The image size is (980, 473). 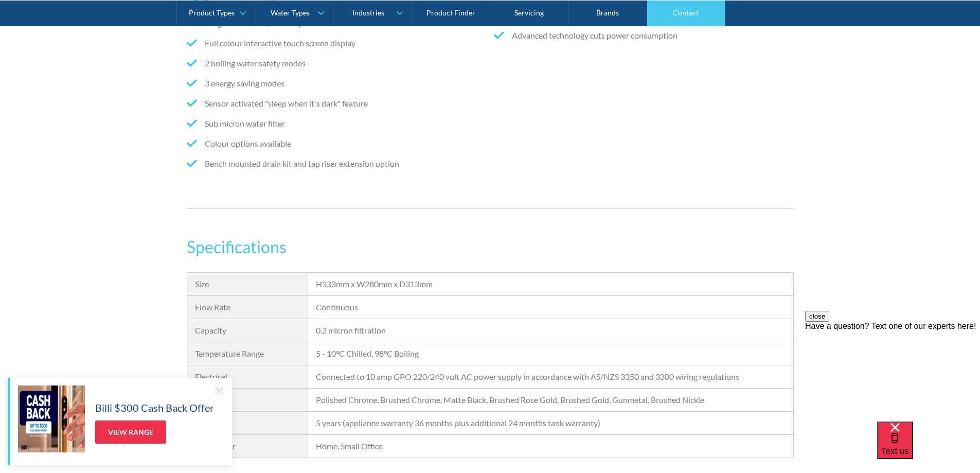 What do you see at coordinates (290, 12) in the screenshot?
I see `div: Water Types` at bounding box center [290, 12].